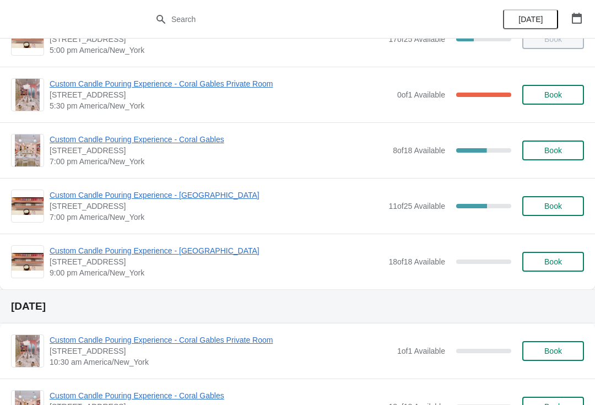  I want to click on span: 5:00 pm America/New_York, so click(216, 50).